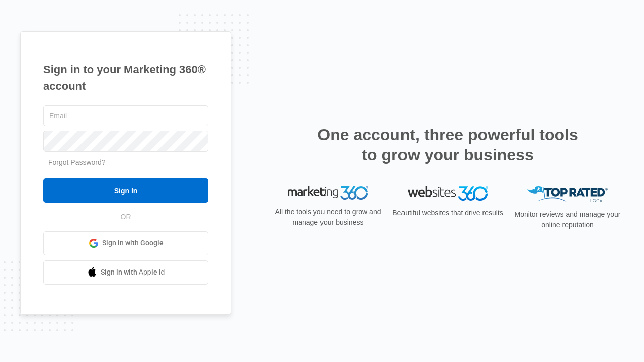 This screenshot has height=362, width=644. I want to click on a: Forgot Password?, so click(77, 163).